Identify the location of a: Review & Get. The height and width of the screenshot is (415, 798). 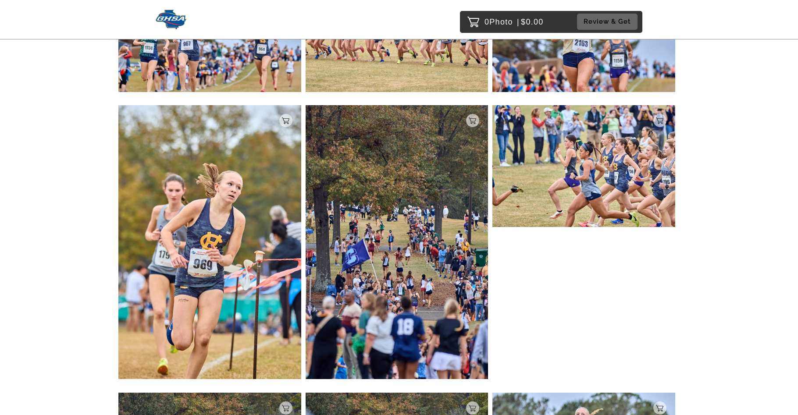
(608, 21).